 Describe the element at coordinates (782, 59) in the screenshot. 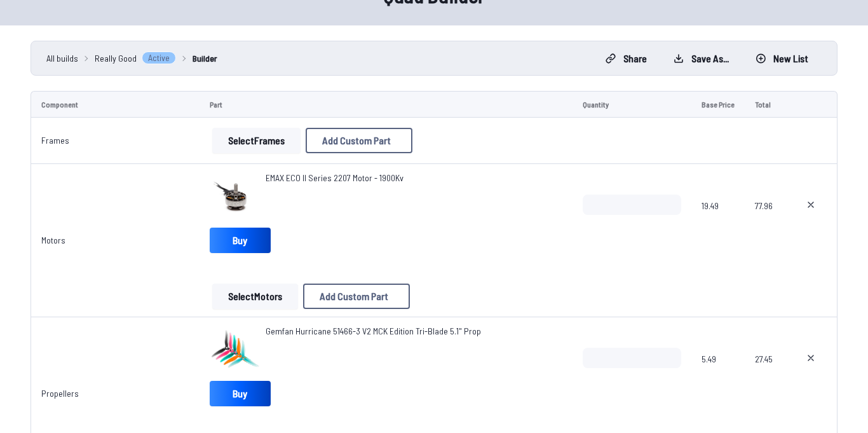

I see `button: New List` at that location.